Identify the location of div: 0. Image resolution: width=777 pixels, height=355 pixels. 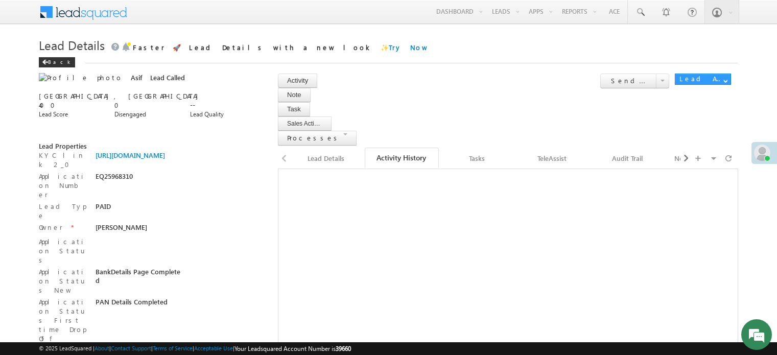
(149, 105).